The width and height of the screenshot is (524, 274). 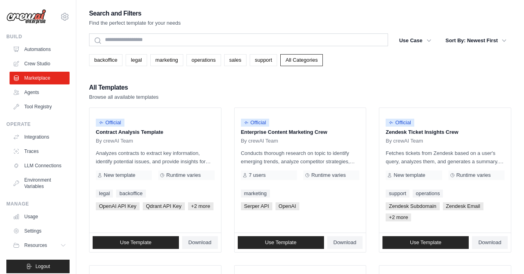 What do you see at coordinates (38, 266) in the screenshot?
I see `button: Logout` at bounding box center [38, 266].